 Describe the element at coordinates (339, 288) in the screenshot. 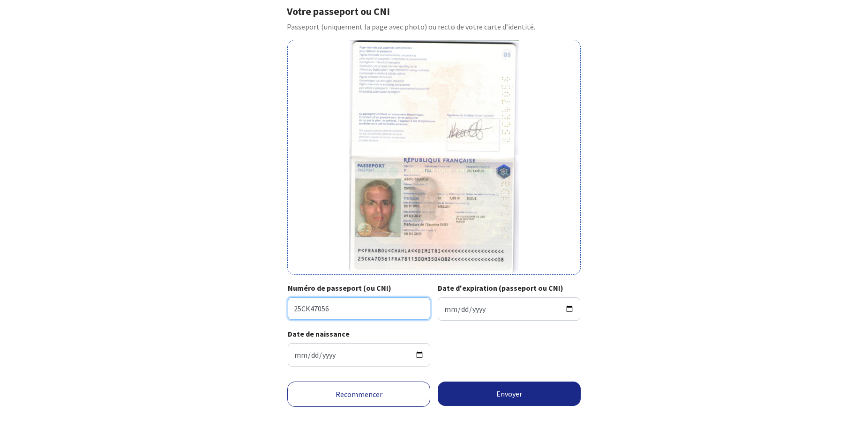

I see `strong: Numéro de passeport (ou CNI)` at that location.